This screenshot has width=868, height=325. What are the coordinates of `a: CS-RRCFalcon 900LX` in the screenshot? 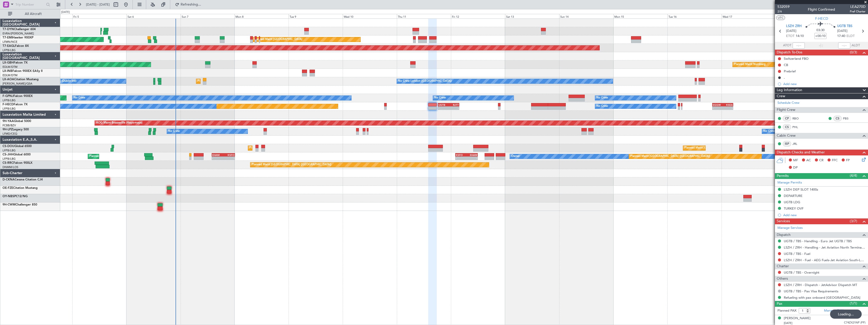 It's located at (17, 163).